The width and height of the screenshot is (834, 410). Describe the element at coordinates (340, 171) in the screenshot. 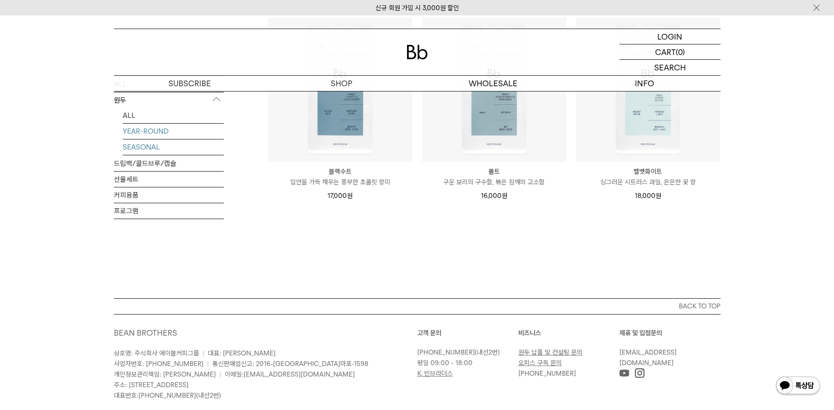

I see `p: 블랙수트` at that location.